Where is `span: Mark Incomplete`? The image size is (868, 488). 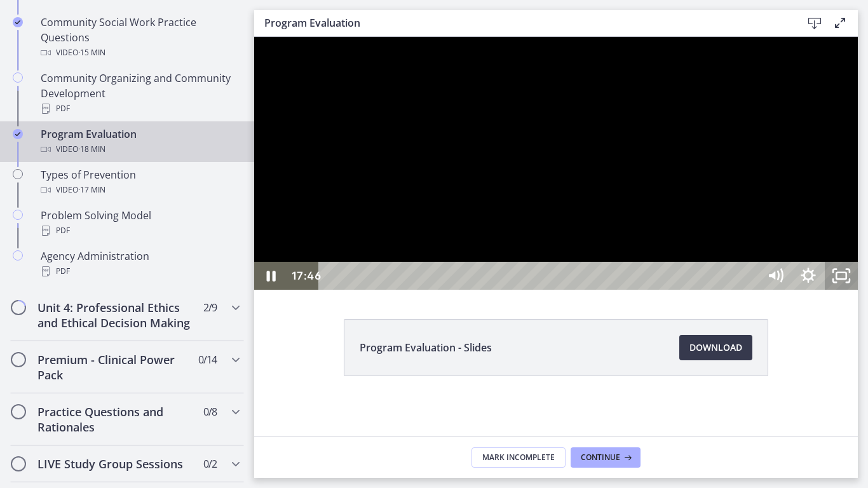 span: Mark Incomplete is located at coordinates (519, 457).